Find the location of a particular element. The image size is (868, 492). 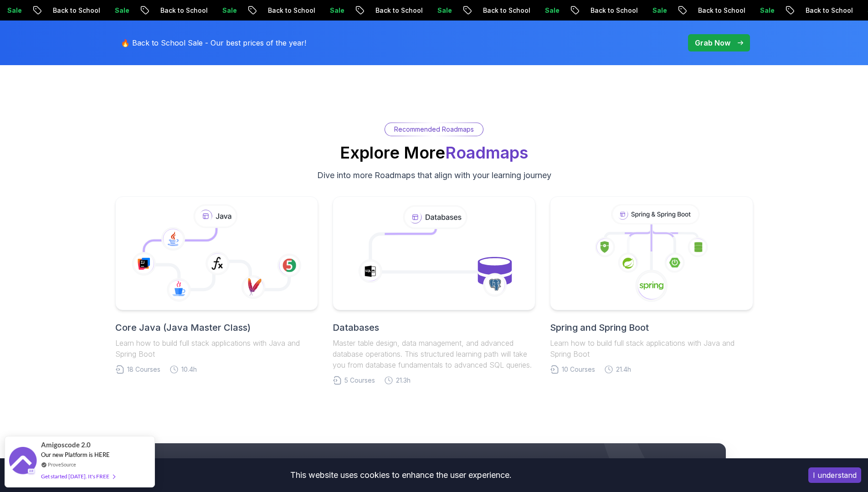

p: Master table design, data management, and advanced database operations. This structured learning ... is located at coordinates (434, 354).